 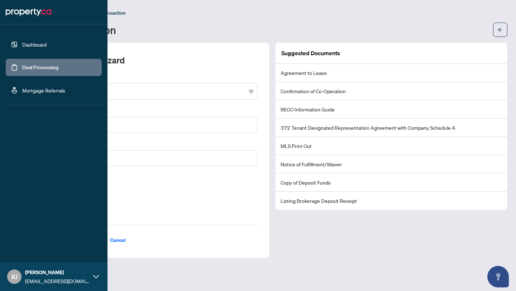 I want to click on label: Direct/Indirect Interest, so click(x=153, y=179).